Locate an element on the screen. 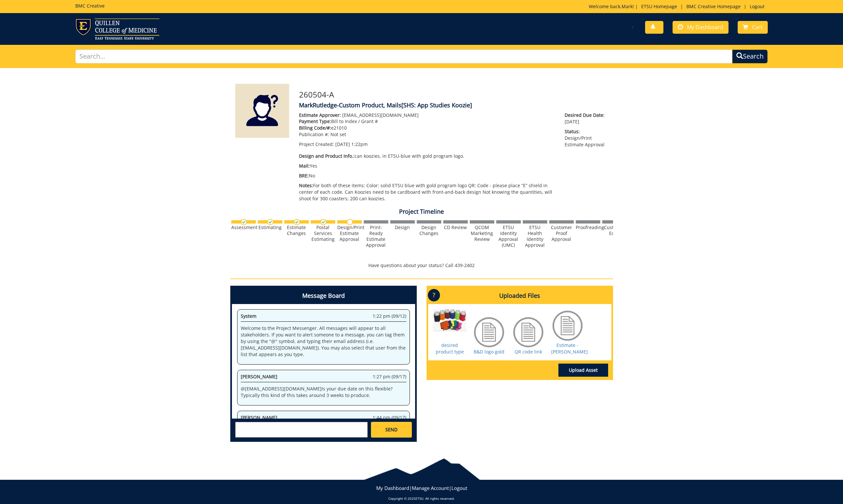 Image resolution: width=843 pixels, height=504 pixels. img: no is located at coordinates (350, 222).